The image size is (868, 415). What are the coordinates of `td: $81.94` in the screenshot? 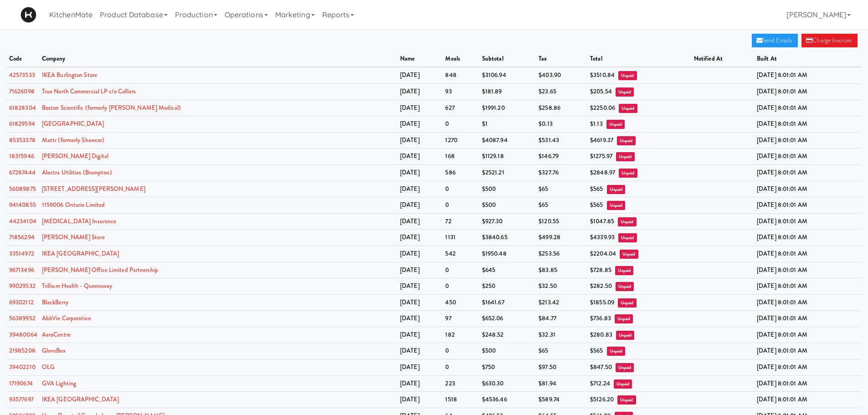 It's located at (562, 384).